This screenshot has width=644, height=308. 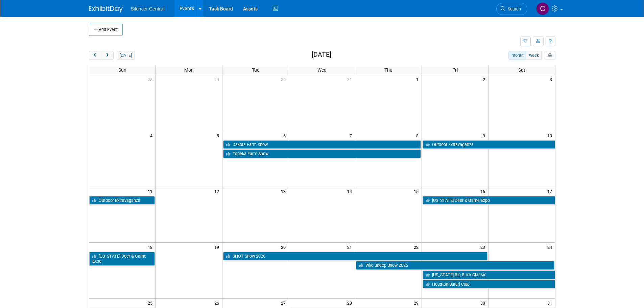 What do you see at coordinates (517, 55) in the screenshot?
I see `button: month` at bounding box center [517, 55].